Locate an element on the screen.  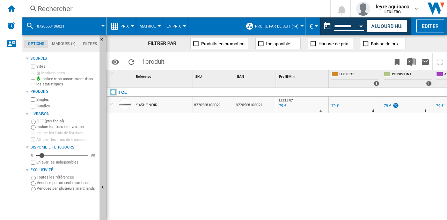
div: En Prix is located at coordinates (175, 26).